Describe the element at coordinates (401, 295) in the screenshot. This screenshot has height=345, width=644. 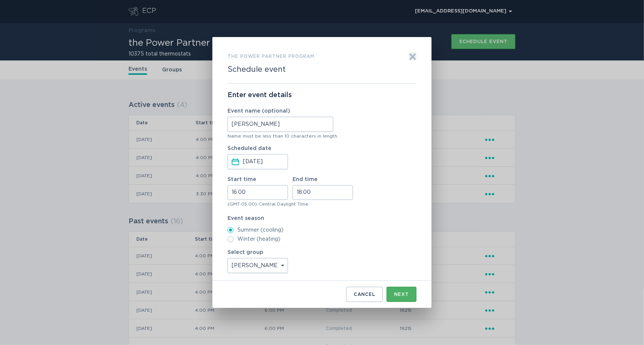
I see `button: Next` at that location.